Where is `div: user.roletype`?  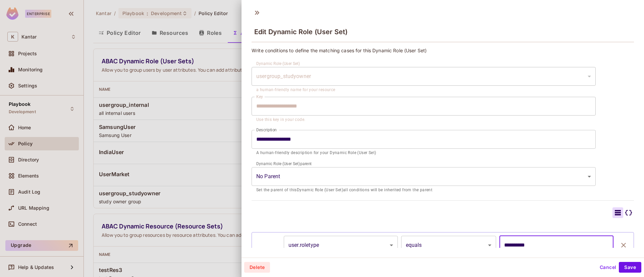
div: user.roletype is located at coordinates (341, 246).